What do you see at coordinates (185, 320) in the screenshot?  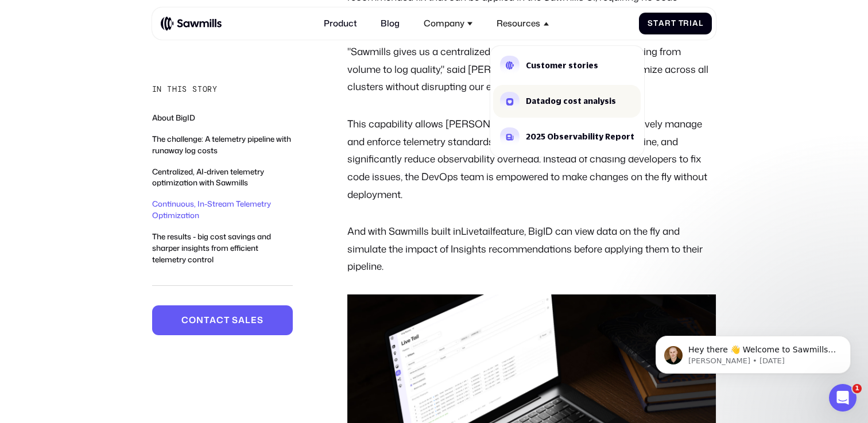 I see `span: C` at bounding box center [185, 320].